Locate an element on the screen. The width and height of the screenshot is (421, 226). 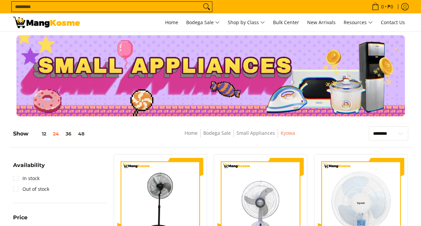
nav: Main Menu is located at coordinates (248, 22).